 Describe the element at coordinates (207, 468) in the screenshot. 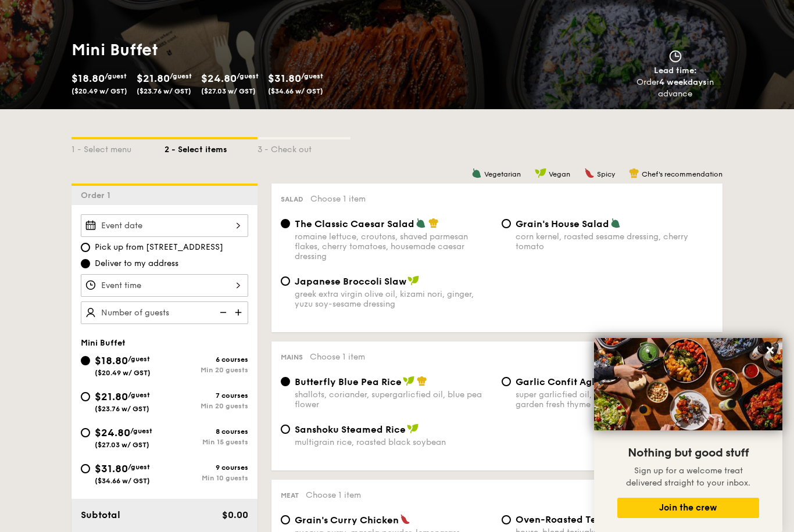

I see `div: 9 courses` at that location.